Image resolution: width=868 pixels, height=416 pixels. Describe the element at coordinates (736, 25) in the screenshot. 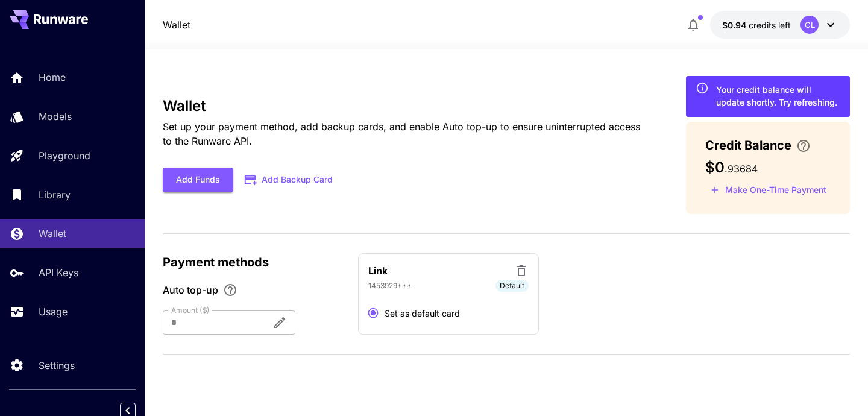

I see `span: $0.94` at that location.